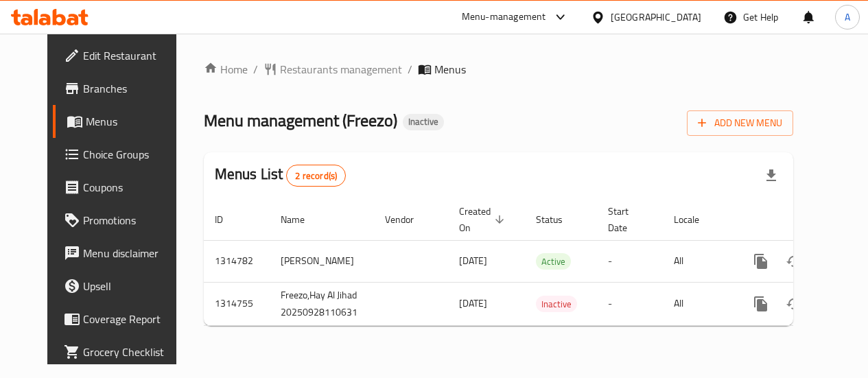  What do you see at coordinates (131, 319) in the screenshot?
I see `span: Coverage Report` at bounding box center [131, 319].